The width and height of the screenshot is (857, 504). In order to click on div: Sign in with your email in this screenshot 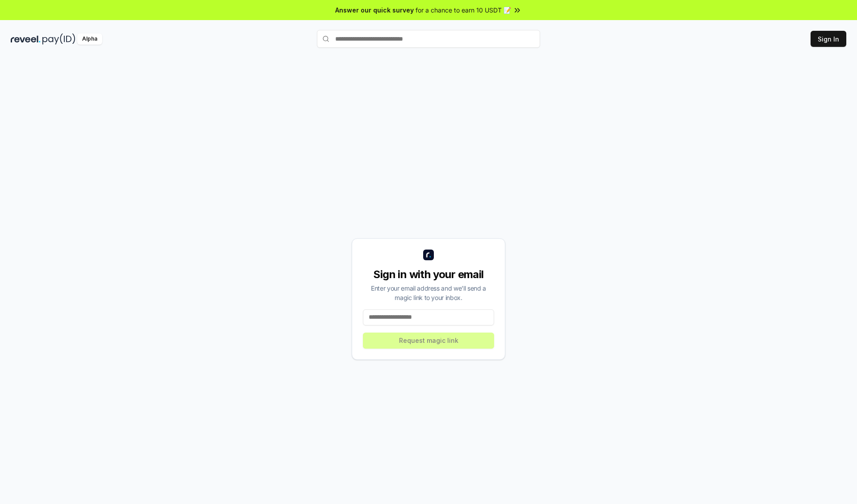, I will do `click(428, 274)`.